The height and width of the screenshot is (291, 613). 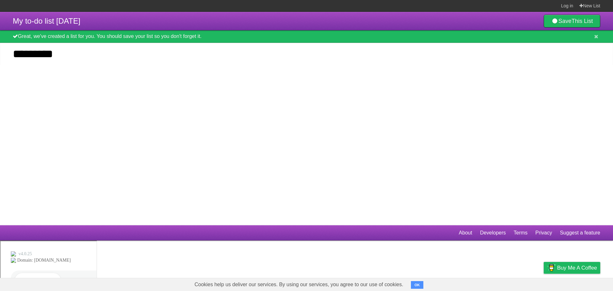 What do you see at coordinates (66, 40) in the screenshot?
I see `img: tab_keywords_by_traffic_grey.svg` at bounding box center [66, 40].